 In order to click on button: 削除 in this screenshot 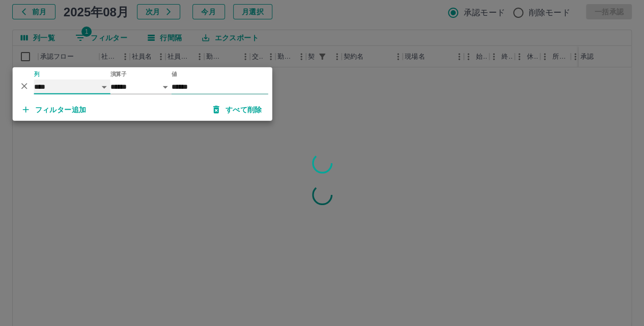, I will do `click(25, 85)`.